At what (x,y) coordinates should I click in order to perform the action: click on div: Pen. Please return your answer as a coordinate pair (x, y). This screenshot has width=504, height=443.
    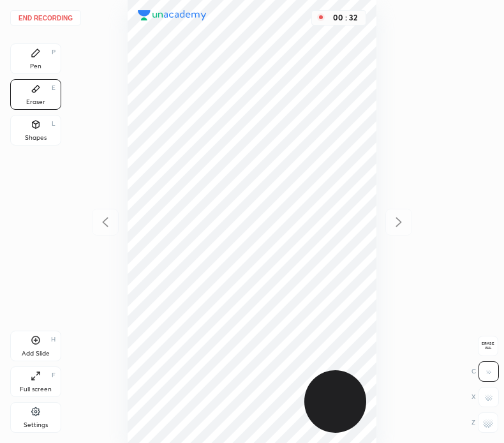
    Looking at the image, I should click on (36, 66).